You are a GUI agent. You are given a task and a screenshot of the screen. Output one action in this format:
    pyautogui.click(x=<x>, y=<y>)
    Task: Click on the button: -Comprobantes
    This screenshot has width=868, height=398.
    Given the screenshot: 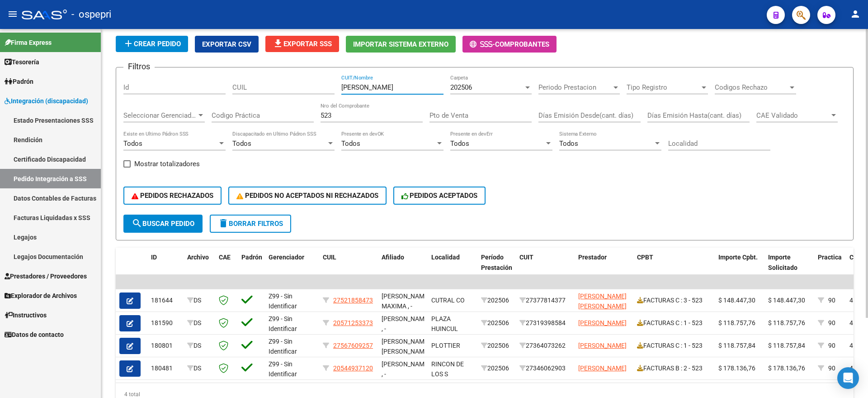 What is the action you would take?
    pyautogui.click(x=510, y=44)
    